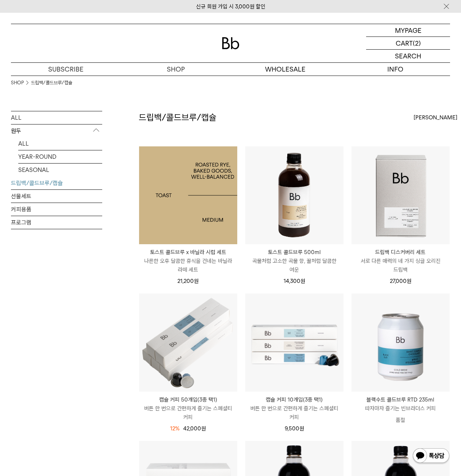 The width and height of the screenshot is (461, 476). What do you see at coordinates (188, 400) in the screenshot?
I see `p: 캡슐 커피 50개입(3종 택1)` at bounding box center [188, 400].